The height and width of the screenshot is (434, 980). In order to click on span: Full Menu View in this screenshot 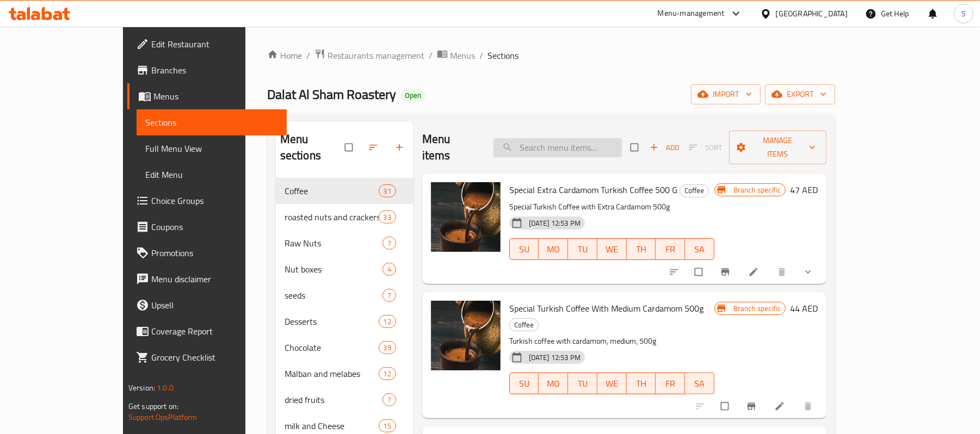, I will do `click(212, 148)`.